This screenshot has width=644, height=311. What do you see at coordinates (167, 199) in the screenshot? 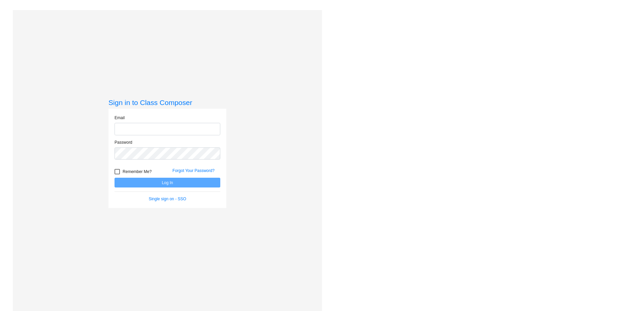
I see `a: Single sign on - SSO` at bounding box center [167, 199].